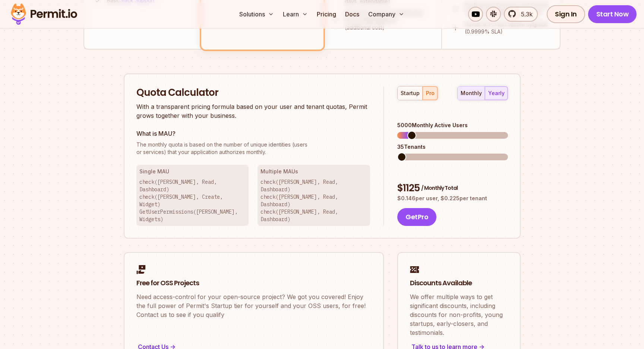  Describe the element at coordinates (612, 14) in the screenshot. I see `a: Start Now` at that location.